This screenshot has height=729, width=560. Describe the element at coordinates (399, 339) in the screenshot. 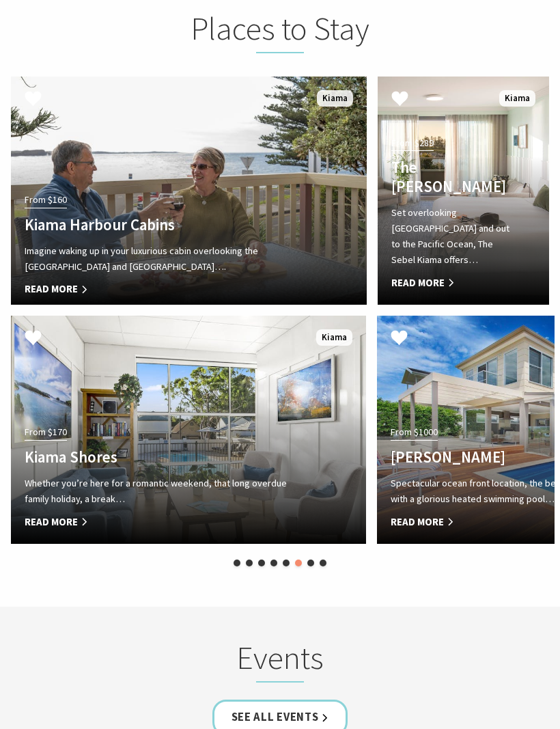

I see `button: Click to Favourite Amaroo Kiama` at that location.